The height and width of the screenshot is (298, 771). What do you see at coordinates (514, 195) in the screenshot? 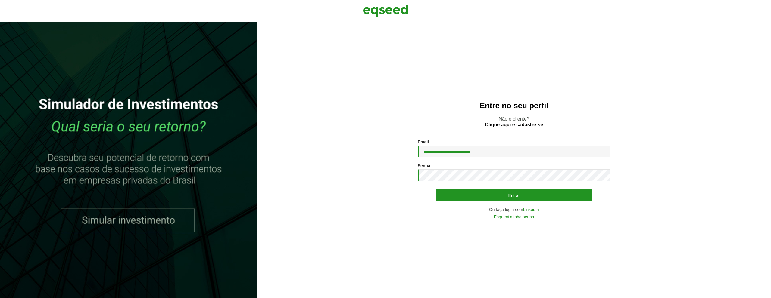
I see `button: Entrar` at bounding box center [514, 195].